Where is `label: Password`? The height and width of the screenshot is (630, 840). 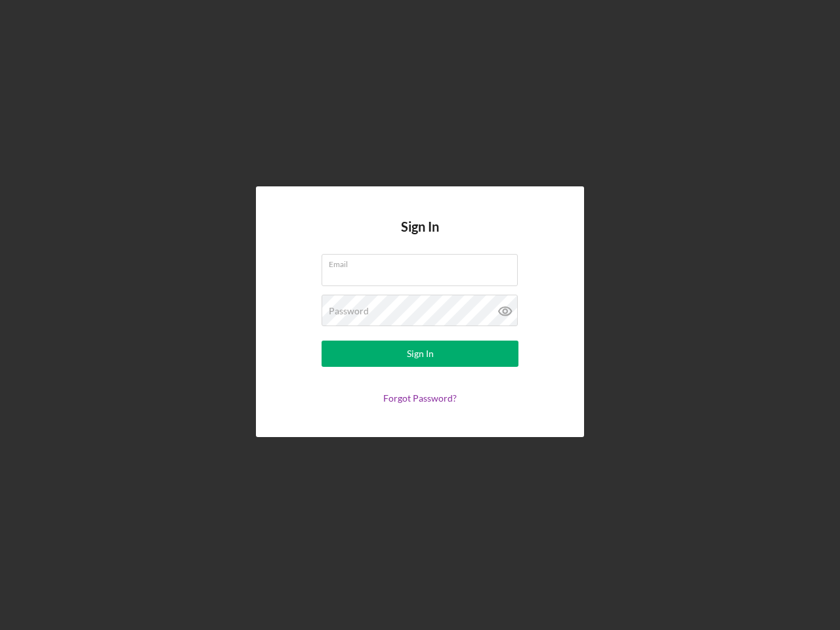 label: Password is located at coordinates (349, 311).